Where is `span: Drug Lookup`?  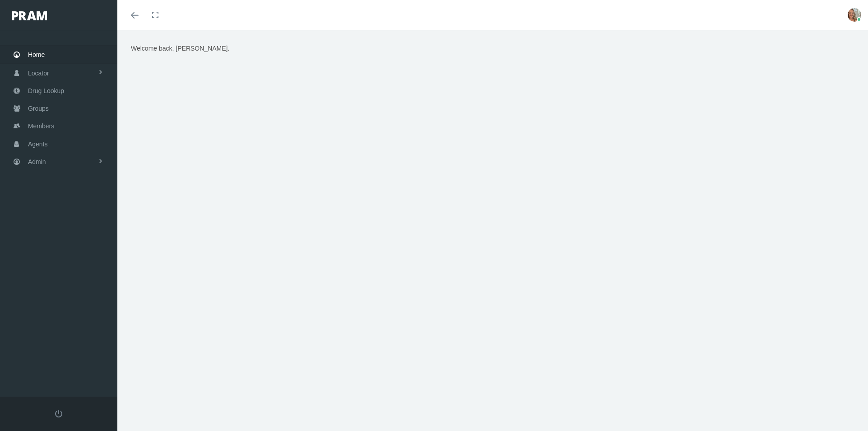 span: Drug Lookup is located at coordinates (46, 91).